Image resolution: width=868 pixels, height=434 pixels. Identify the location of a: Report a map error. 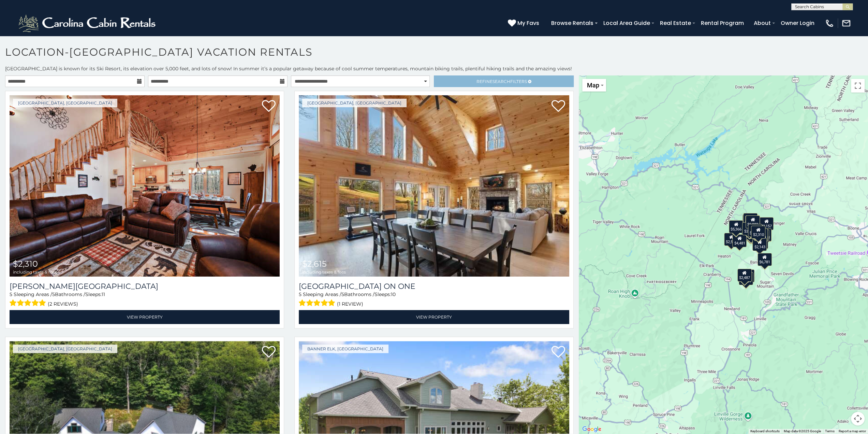
(852, 431).